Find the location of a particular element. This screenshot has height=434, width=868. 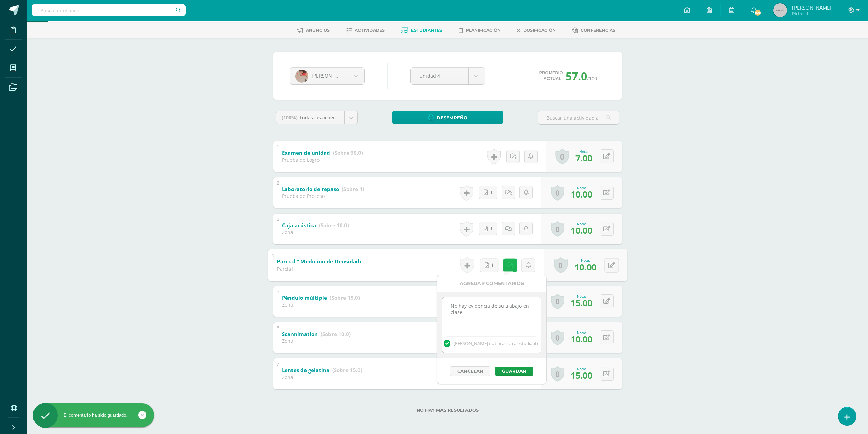

a: Estudiantes is located at coordinates (422, 30).